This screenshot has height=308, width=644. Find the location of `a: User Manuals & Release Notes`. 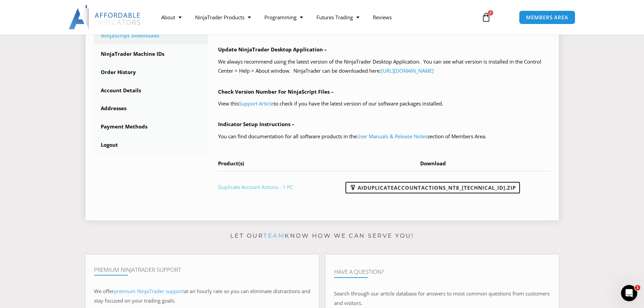

a: User Manuals & Release Notes is located at coordinates (392, 137).